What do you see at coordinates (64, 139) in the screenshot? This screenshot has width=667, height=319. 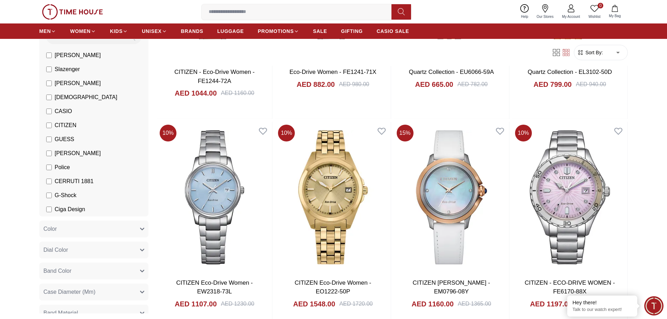 I see `span: GUESS` at bounding box center [64, 139].